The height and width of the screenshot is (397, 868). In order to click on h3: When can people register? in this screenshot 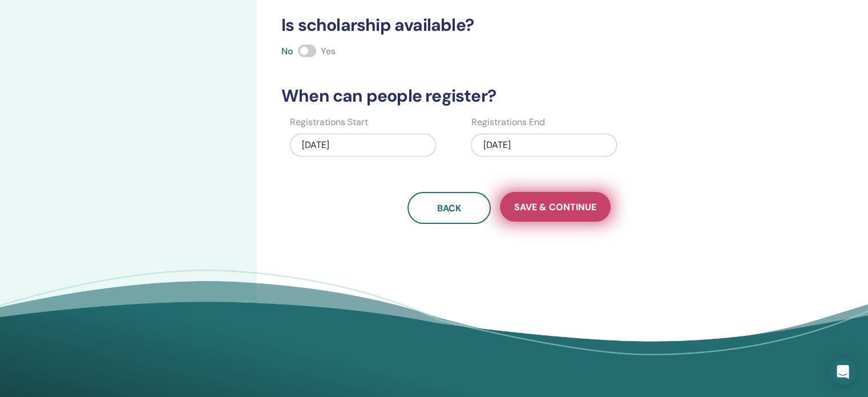, I will do `click(509, 96)`.